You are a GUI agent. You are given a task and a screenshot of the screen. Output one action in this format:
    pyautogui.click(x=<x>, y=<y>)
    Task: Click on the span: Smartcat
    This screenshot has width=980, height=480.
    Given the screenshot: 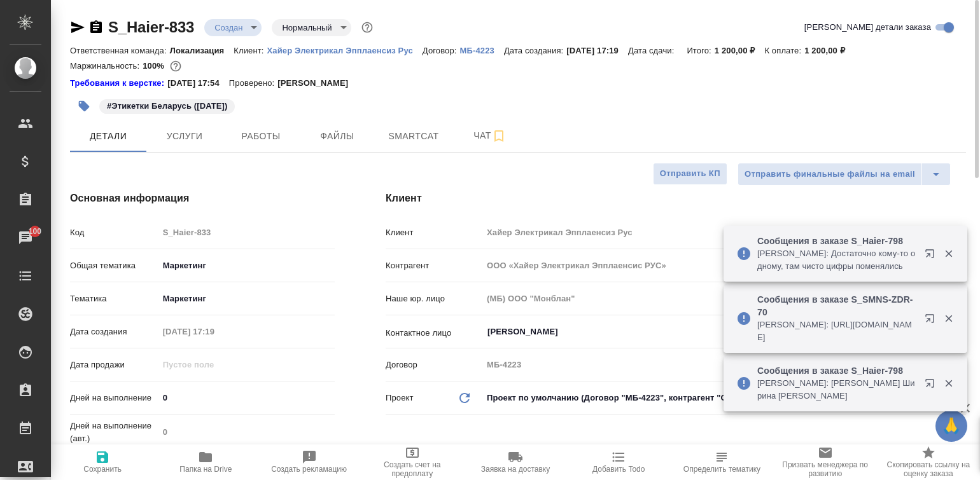 What is the action you would take?
    pyautogui.click(x=414, y=136)
    